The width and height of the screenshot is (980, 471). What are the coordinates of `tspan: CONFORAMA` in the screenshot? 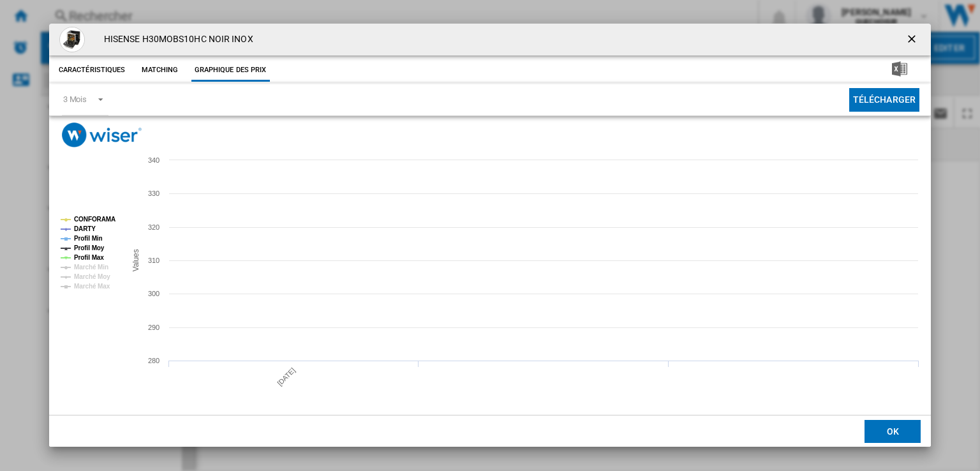 It's located at (95, 219).